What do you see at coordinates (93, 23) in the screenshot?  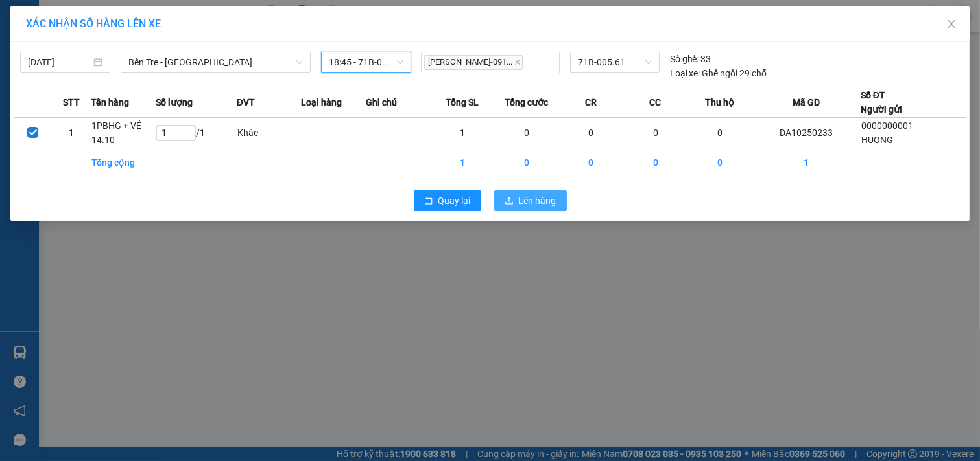 I see `span: XÁC NHẬN SỐ HÀNG LÊN XE` at bounding box center [93, 23].